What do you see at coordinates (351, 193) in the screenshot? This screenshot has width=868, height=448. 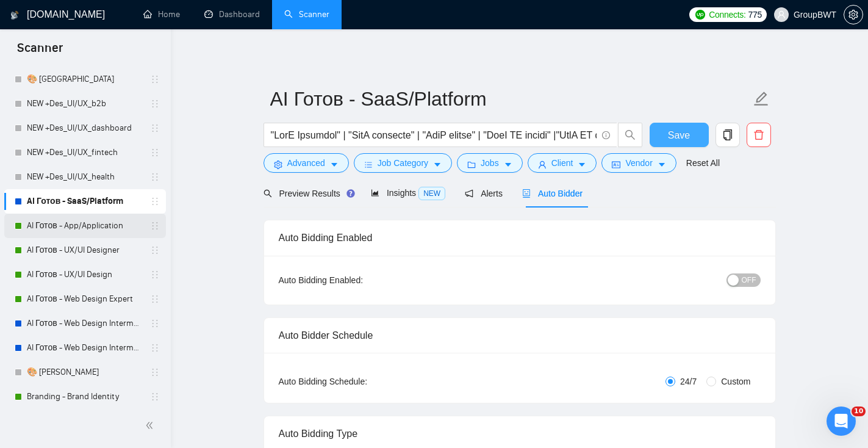 I see `div: Tooltip anchor` at bounding box center [351, 193].